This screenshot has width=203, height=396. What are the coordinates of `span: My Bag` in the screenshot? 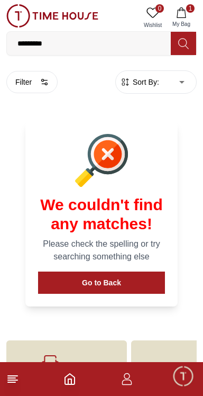 It's located at (182, 24).